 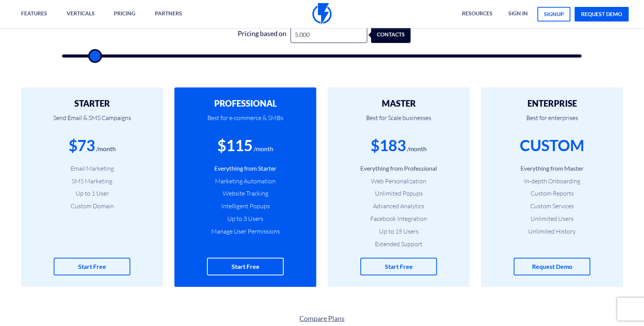 I want to click on div: $73, so click(x=82, y=146).